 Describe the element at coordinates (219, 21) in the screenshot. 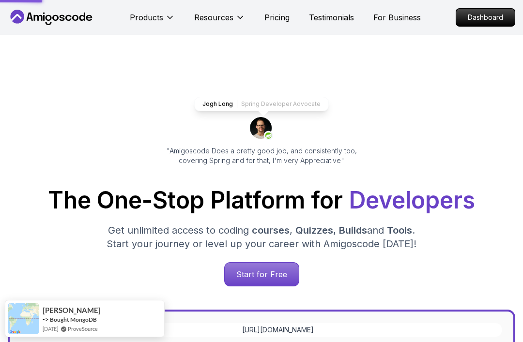

I see `button: Resources` at that location.